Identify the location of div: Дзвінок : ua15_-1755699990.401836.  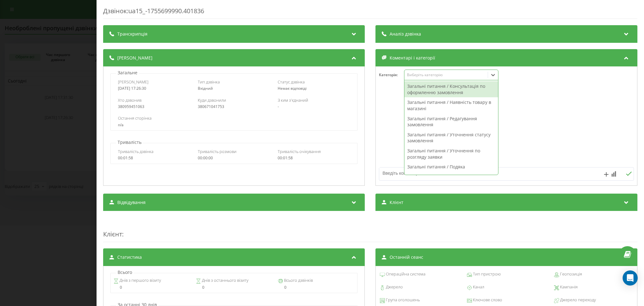
(370, 13).